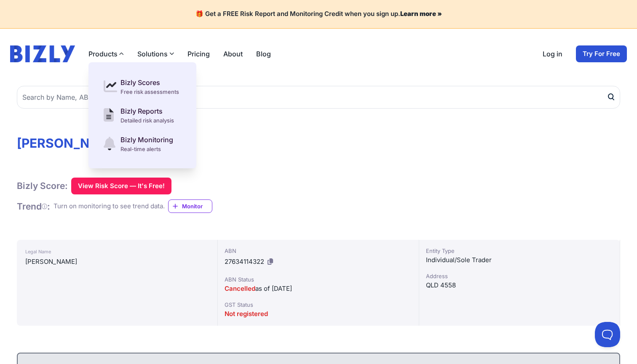 This screenshot has height=364, width=637. I want to click on div: Bizly Reports, so click(147, 111).